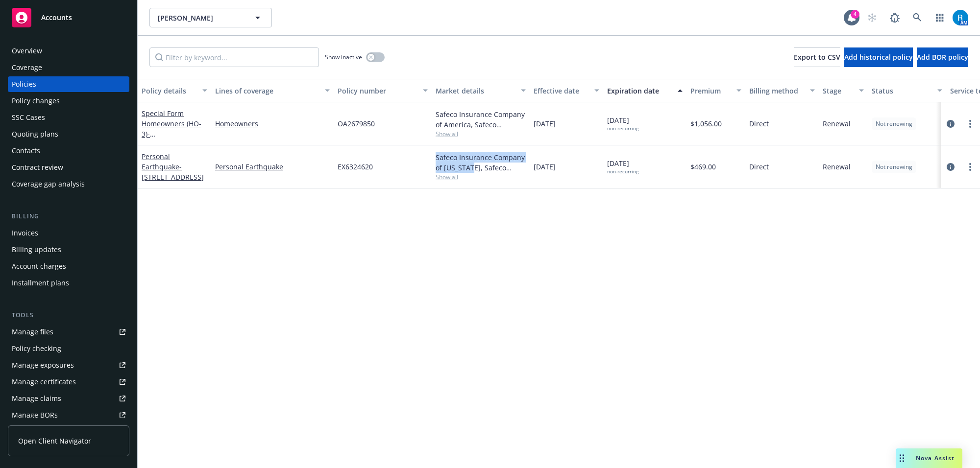 The width and height of the screenshot is (980, 468). I want to click on a: Billing updates, so click(69, 250).